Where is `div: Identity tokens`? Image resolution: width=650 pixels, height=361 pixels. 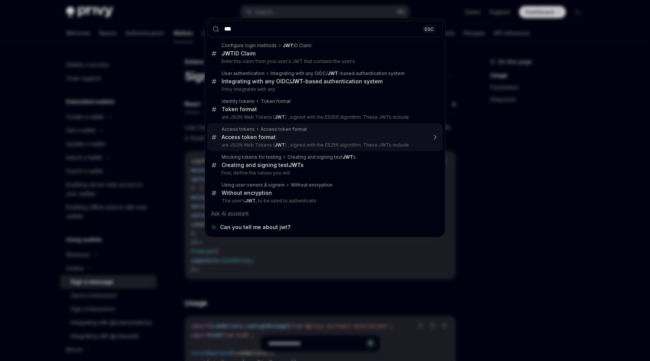 div: Identity tokens is located at coordinates (238, 101).